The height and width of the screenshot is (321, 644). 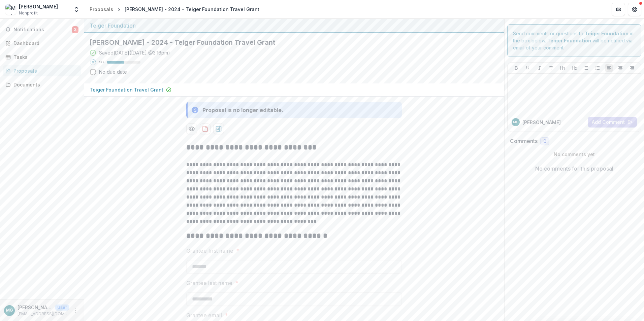 What do you see at coordinates (528, 68) in the screenshot?
I see `button: Underline` at bounding box center [528, 68].